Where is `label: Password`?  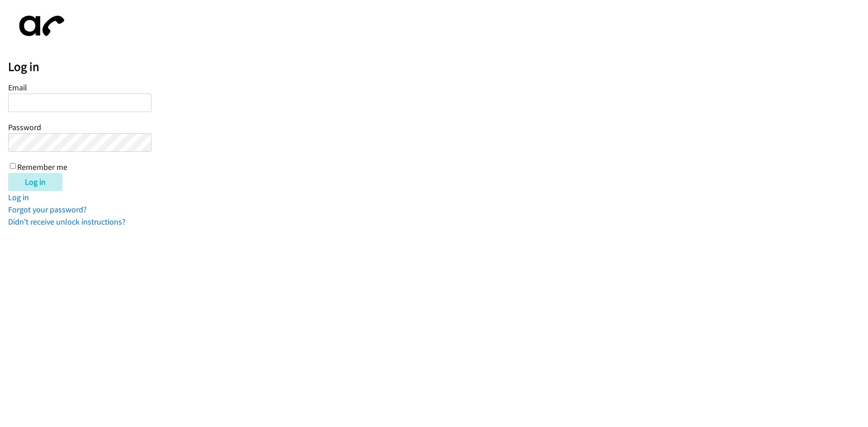
label: Password is located at coordinates (25, 127).